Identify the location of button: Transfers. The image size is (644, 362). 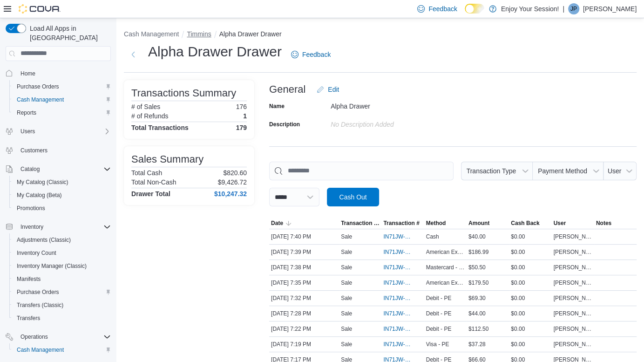
(62, 318).